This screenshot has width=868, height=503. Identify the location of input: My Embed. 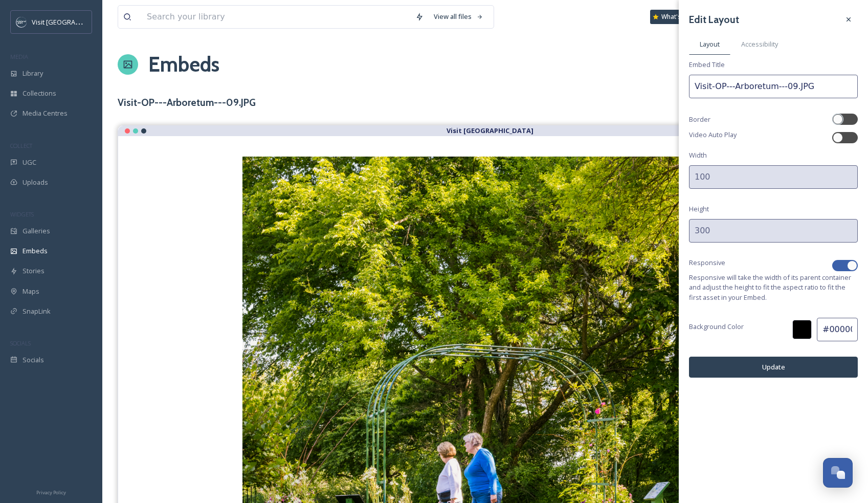
(774, 86).